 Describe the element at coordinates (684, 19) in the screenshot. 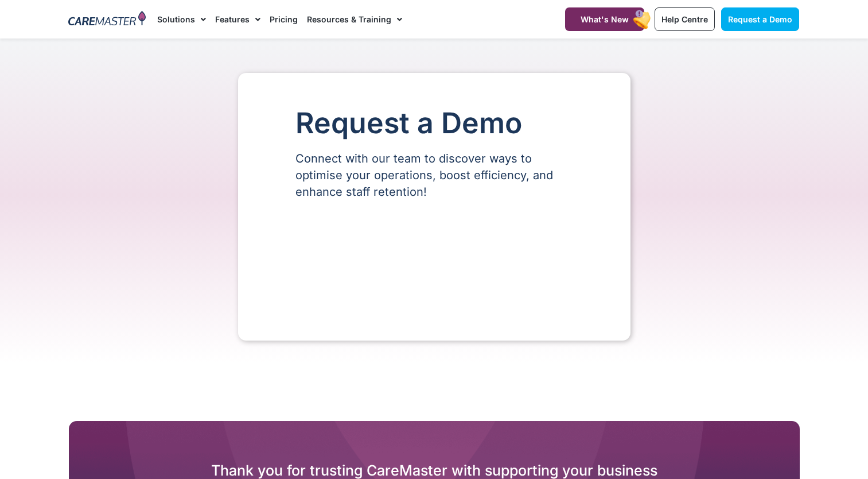

I see `a: Help Centre` at that location.